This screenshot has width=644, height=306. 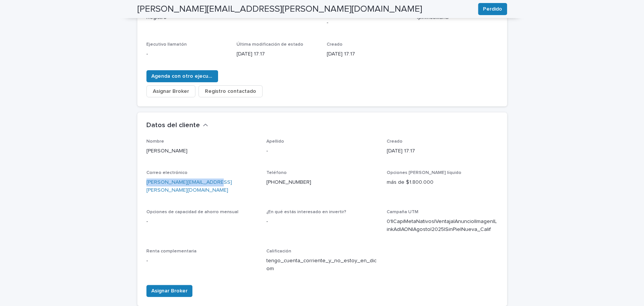 What do you see at coordinates (155, 142) in the screenshot?
I see `font: Nombre` at bounding box center [155, 142].